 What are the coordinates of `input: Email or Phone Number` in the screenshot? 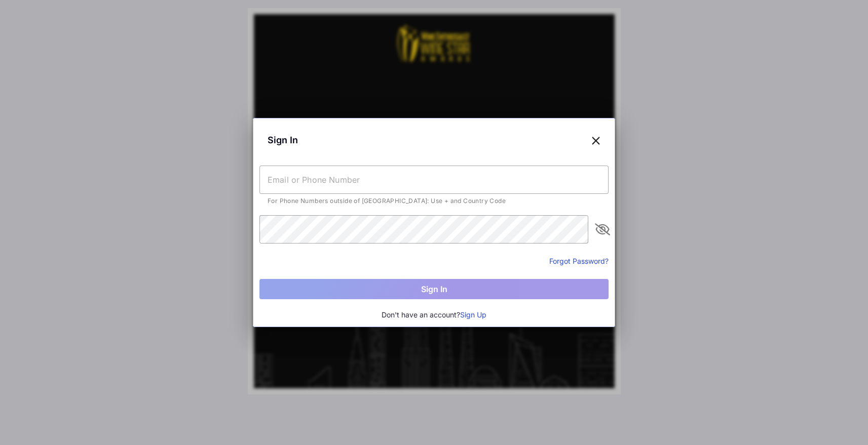 It's located at (434, 180).